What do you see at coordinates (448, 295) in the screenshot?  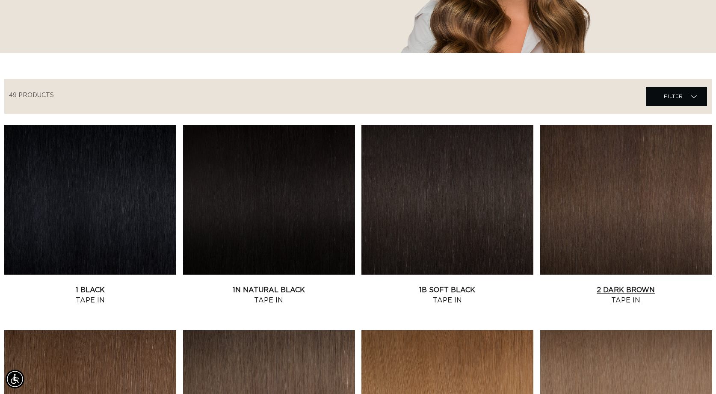 I see `a: 1B Soft Black Tape In` at bounding box center [448, 295].